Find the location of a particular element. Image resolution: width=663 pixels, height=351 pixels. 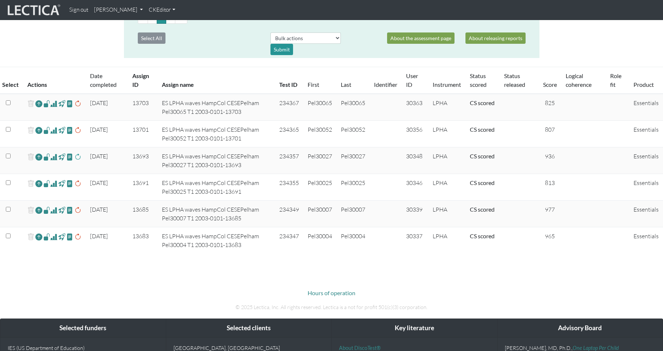

td: 30356 is located at coordinates (415, 134).